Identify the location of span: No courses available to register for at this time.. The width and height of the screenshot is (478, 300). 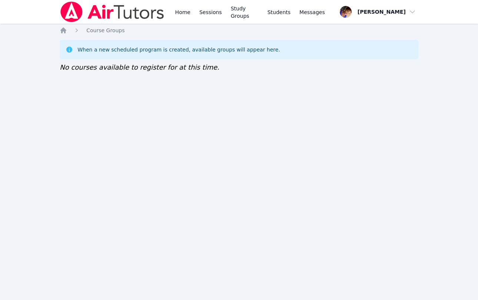
(139, 67).